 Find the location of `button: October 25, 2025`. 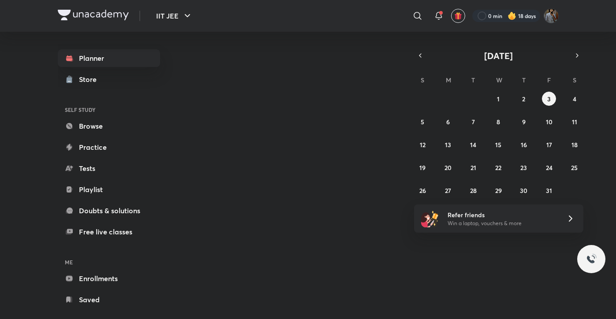

button: October 25, 2025 is located at coordinates (574, 167).